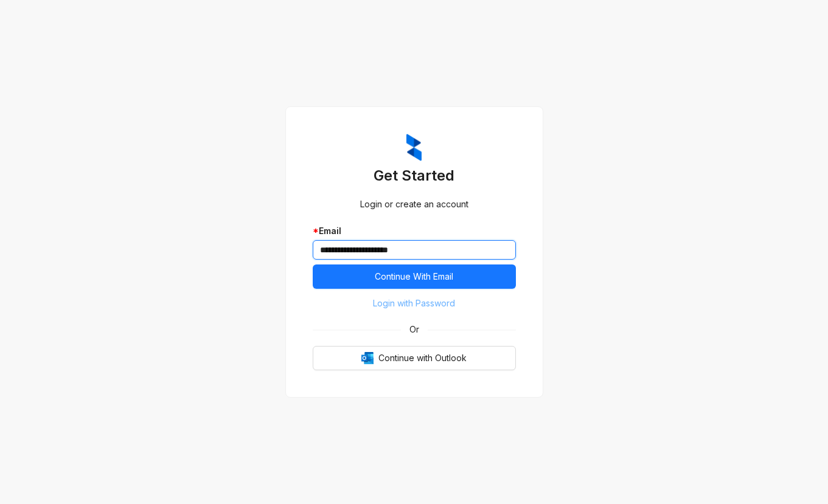  I want to click on div: Login or create an account, so click(414, 204).